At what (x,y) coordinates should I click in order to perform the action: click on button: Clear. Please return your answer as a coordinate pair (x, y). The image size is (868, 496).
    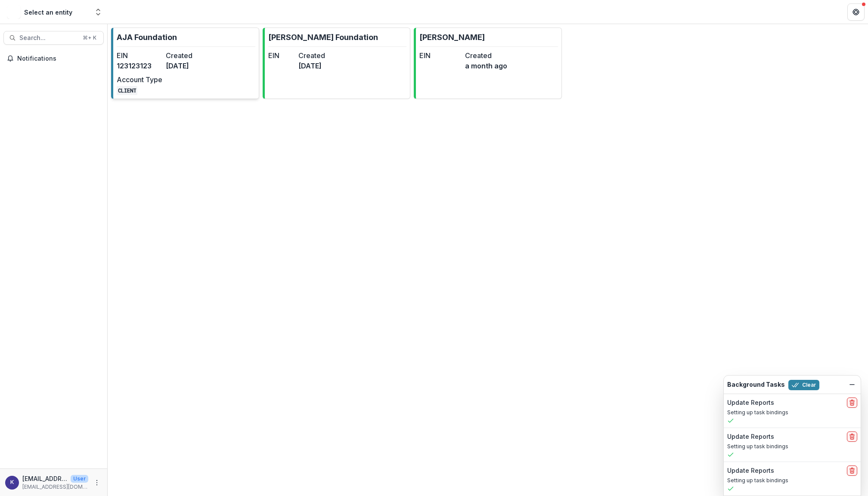
    Looking at the image, I should click on (803, 385).